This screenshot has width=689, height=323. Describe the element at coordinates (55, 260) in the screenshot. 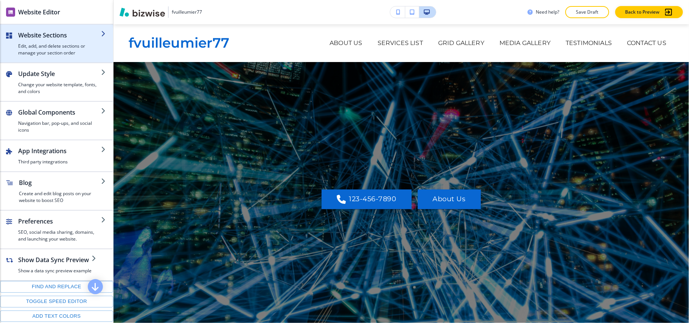

I see `h2: Show Data Sync Preview` at that location.